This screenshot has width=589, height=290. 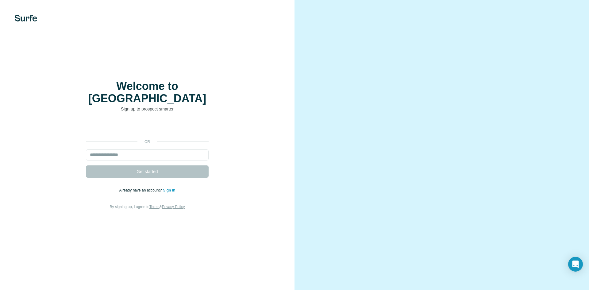 I want to click on span: By signing up, I agree to &, so click(x=147, y=207).